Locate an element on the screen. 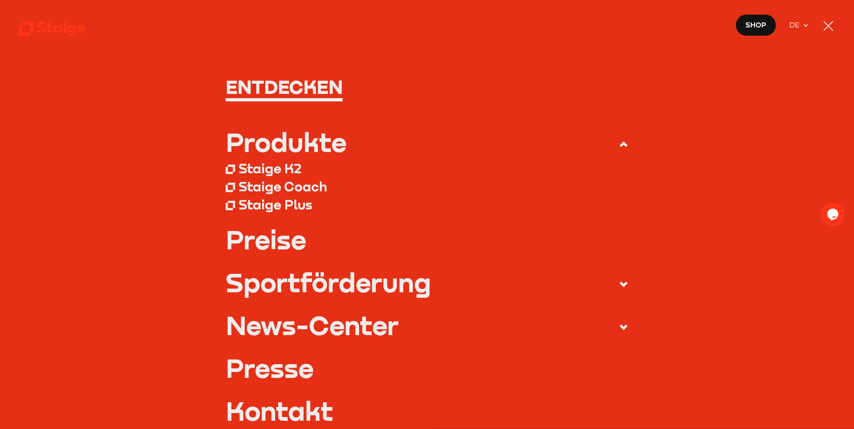  a: Staige Coach is located at coordinates (427, 186).